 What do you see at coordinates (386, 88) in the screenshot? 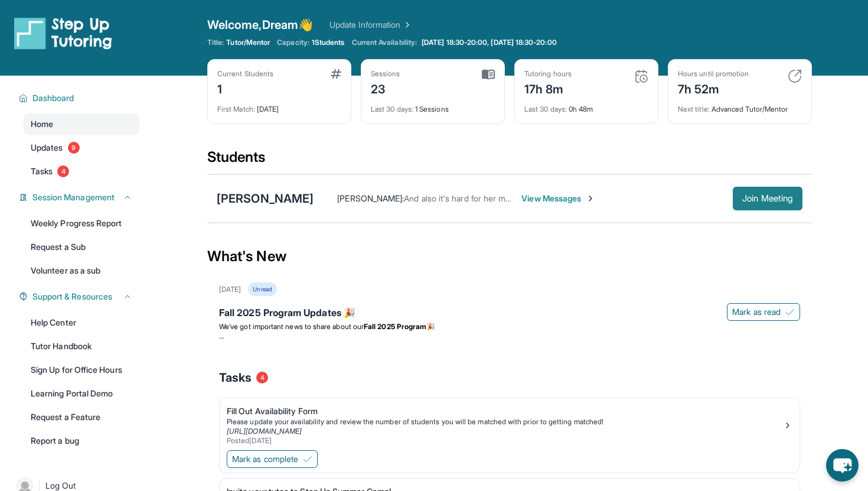
I see `div: 23` at bounding box center [386, 88].